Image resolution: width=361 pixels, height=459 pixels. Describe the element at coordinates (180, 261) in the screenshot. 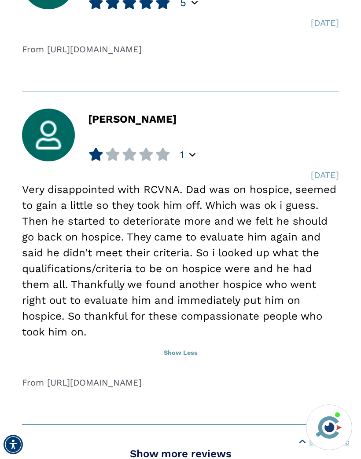

I see `div: Very disappointed with RCVNA. Dad was on hospice, seemed to gain a little so they took him off. W...` at that location.